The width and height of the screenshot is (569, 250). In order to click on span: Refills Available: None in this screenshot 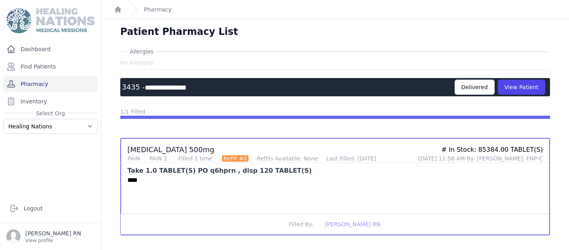, I will do `click(287, 158)`.